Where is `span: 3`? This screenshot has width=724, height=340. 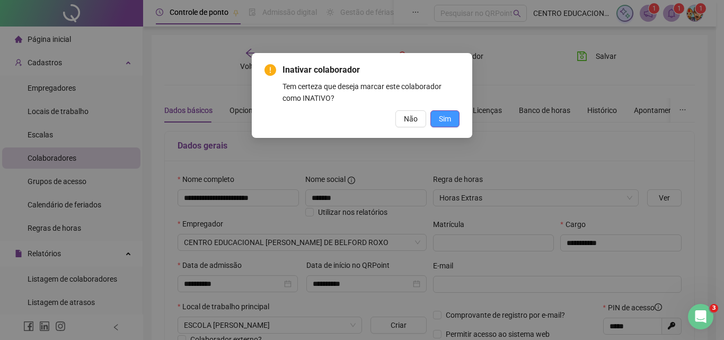 span: 3 is located at coordinates (714, 308).